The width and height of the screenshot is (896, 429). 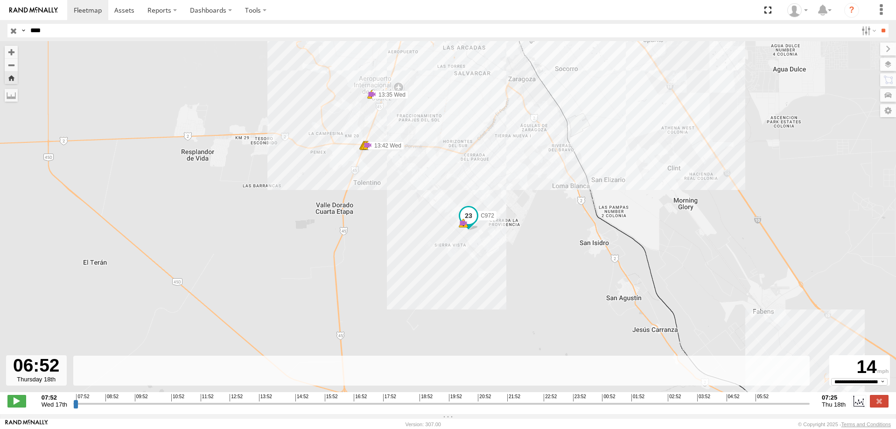 What do you see at coordinates (34, 10) in the screenshot?
I see `img: rand-logo.svg` at bounding box center [34, 10].